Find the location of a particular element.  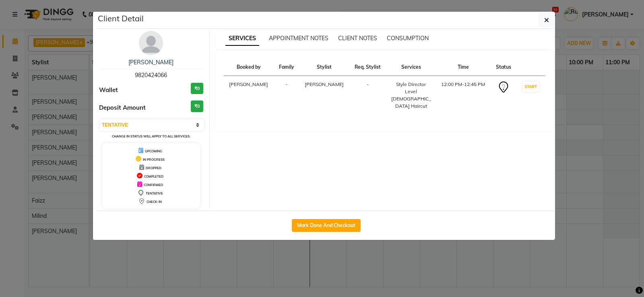

small: Change in status will apply to all services. is located at coordinates (151, 137).